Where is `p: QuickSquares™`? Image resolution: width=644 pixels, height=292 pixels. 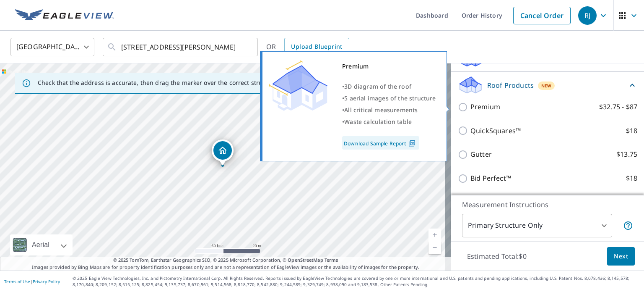 p: QuickSquares™ is located at coordinates (496, 131).